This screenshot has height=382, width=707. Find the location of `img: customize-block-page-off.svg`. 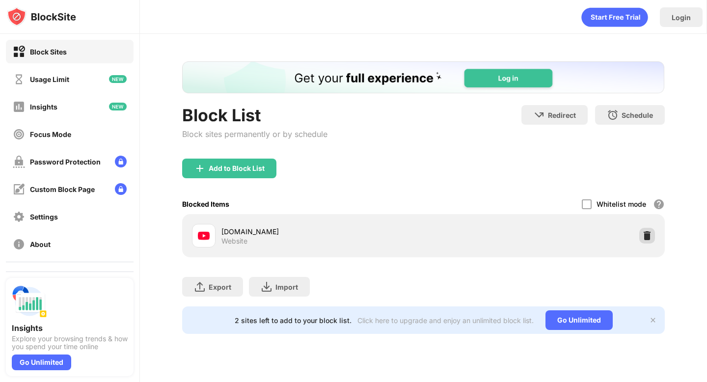

img: customize-block-page-off.svg is located at coordinates (19, 189).